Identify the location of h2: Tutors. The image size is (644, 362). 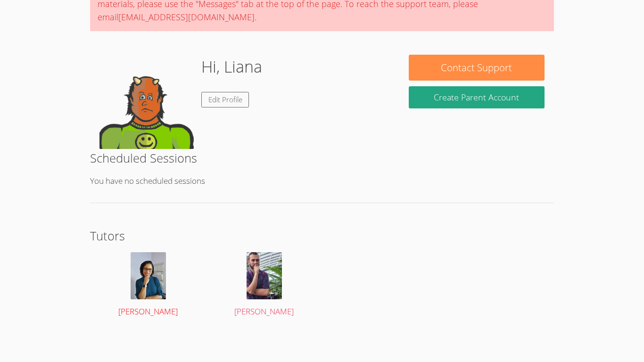
(322, 236).